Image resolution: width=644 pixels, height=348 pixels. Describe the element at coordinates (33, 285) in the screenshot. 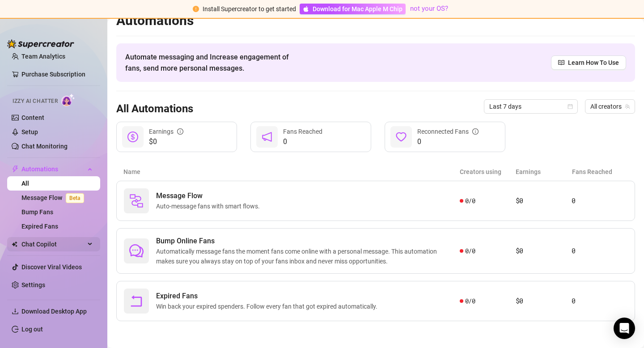

I see `a: Settings` at that location.